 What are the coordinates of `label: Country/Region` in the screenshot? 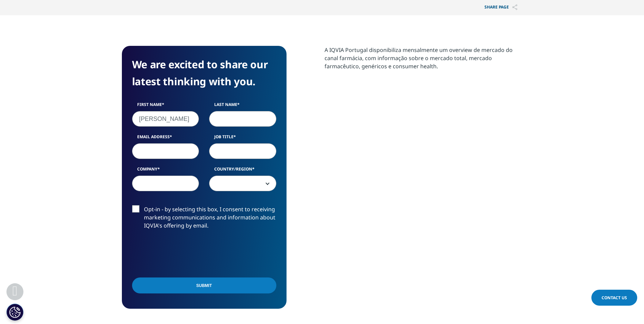 It's located at (243, 170).